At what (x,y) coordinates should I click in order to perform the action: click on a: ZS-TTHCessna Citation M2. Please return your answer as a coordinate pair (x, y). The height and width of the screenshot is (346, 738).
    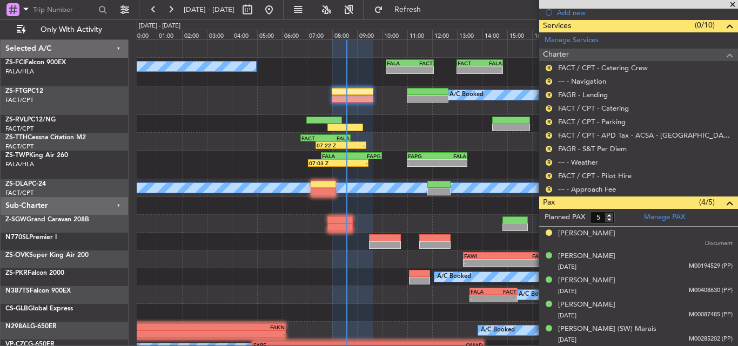
    Looking at the image, I should click on (45, 138).